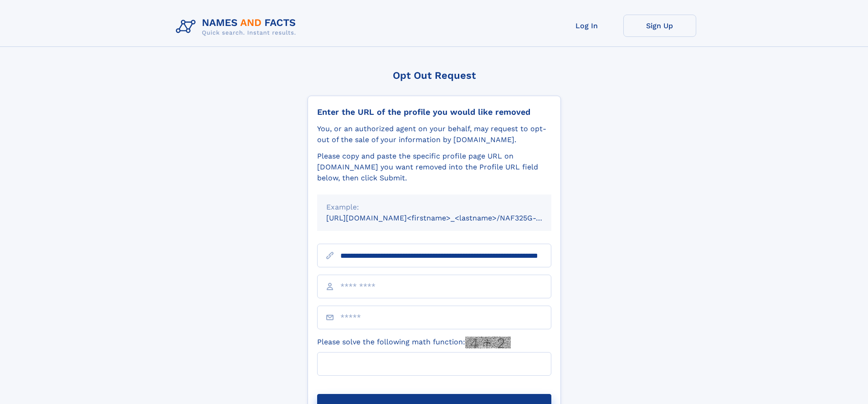 Image resolution: width=868 pixels, height=404 pixels. What do you see at coordinates (434, 207) in the screenshot?
I see `div: Example:` at bounding box center [434, 207].